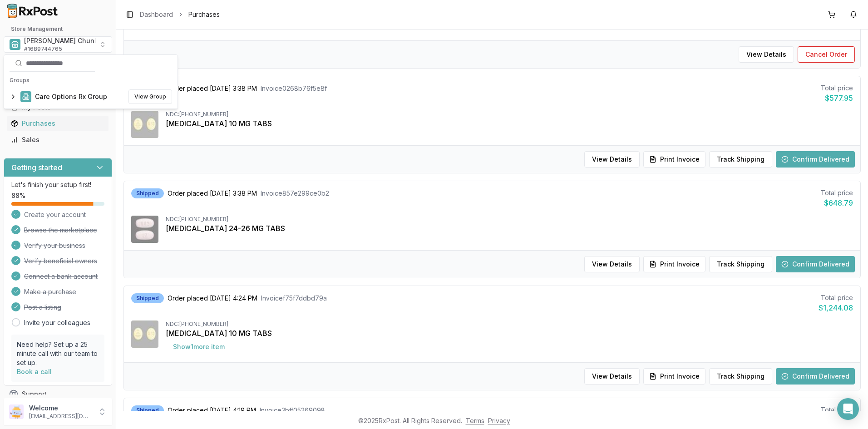 The height and width of the screenshot is (429, 868). What do you see at coordinates (499, 420) in the screenshot?
I see `a: Privacy` at bounding box center [499, 420].